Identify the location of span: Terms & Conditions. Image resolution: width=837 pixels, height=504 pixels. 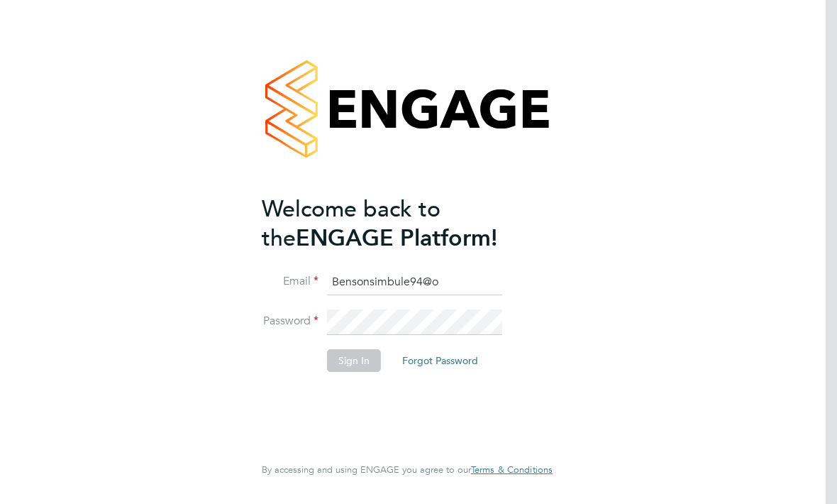
(511, 469).